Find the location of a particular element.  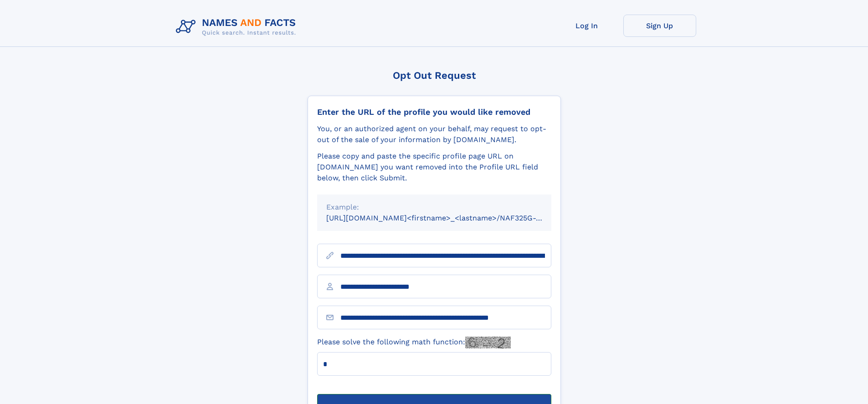

label: Please solve the following math function: is located at coordinates (413, 342).